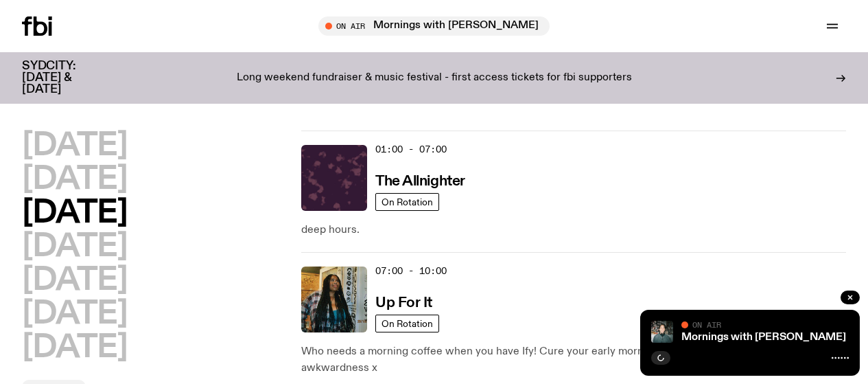  Describe the element at coordinates (662, 331) in the screenshot. I see `img: Radio presenter Ben Hansen sits in front of a wall of photos and an fbi radio sign. Film photo. B...` at that location.